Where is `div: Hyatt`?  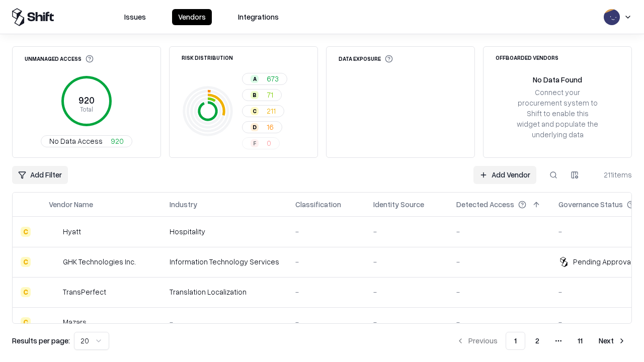 div: Hyatt is located at coordinates (72, 232).